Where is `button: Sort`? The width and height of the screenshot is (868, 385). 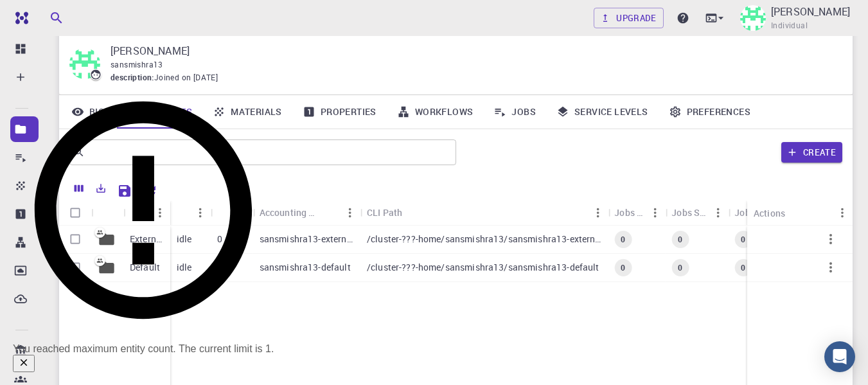
button: Sort is located at coordinates (330, 213).